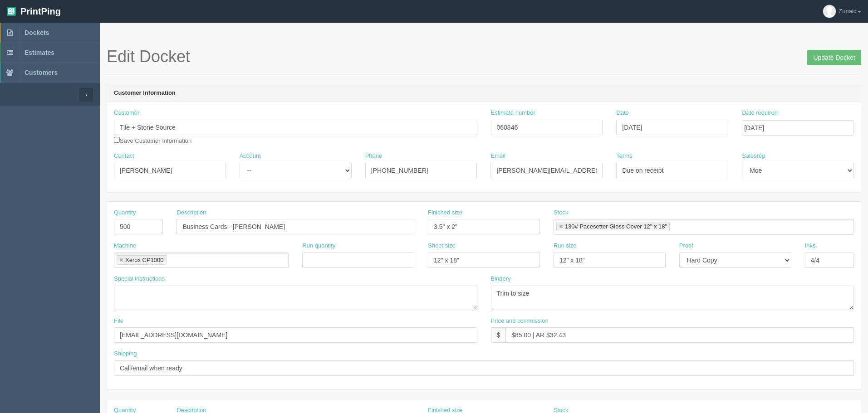 Image resolution: width=868 pixels, height=413 pixels. Describe the element at coordinates (126, 113) in the screenshot. I see `label: Customer` at that location.